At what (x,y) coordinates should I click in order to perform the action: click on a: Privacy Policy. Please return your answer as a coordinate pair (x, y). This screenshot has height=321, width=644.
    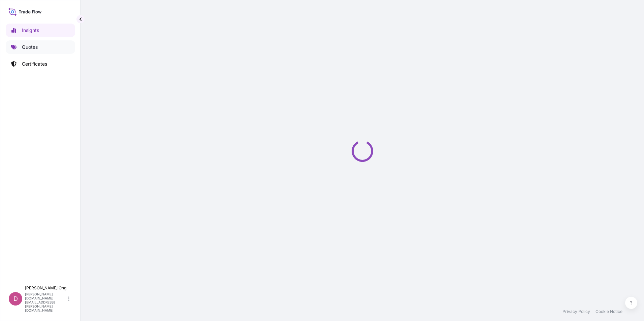
    Looking at the image, I should click on (577, 312).